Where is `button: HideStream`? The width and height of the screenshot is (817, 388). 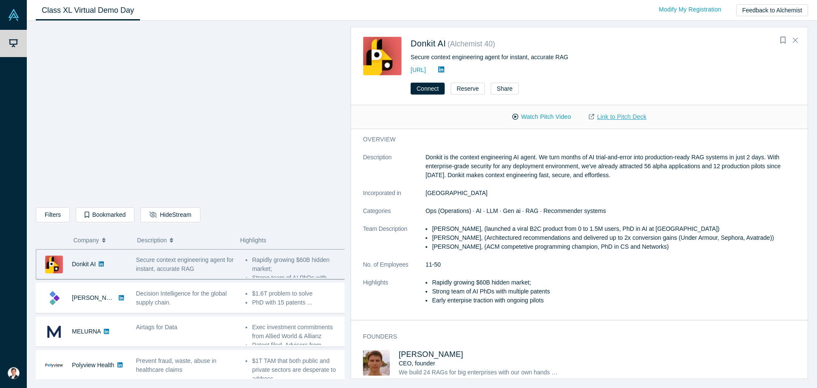
button: HideStream is located at coordinates (170, 214).